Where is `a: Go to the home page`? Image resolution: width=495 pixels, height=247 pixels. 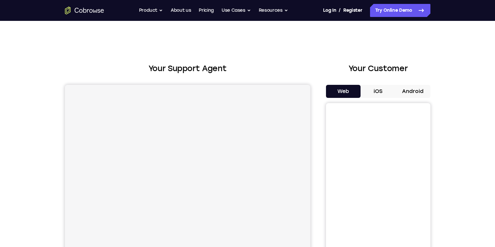
a: Go to the home page is located at coordinates (84, 10).